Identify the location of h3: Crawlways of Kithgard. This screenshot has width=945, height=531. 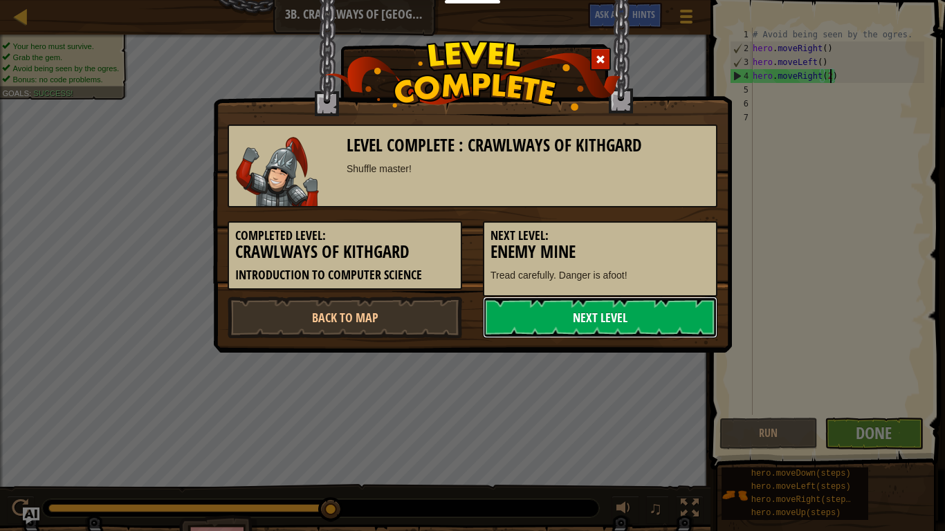
(345, 252).